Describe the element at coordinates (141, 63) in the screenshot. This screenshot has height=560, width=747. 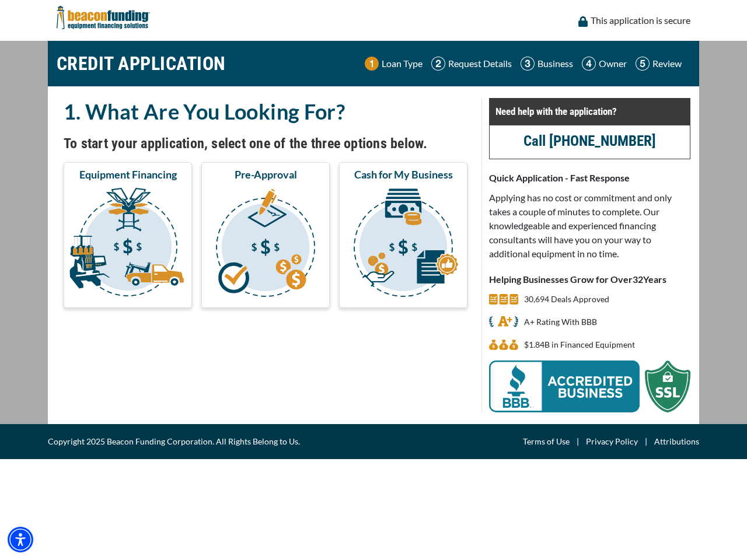
I see `h1: CREDIT APPLICATION` at that location.